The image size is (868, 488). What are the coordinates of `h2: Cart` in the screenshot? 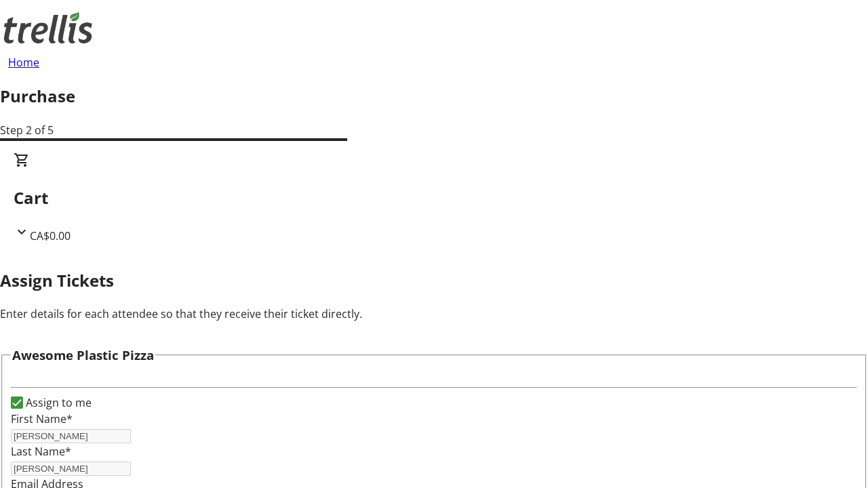 It's located at (434, 198).